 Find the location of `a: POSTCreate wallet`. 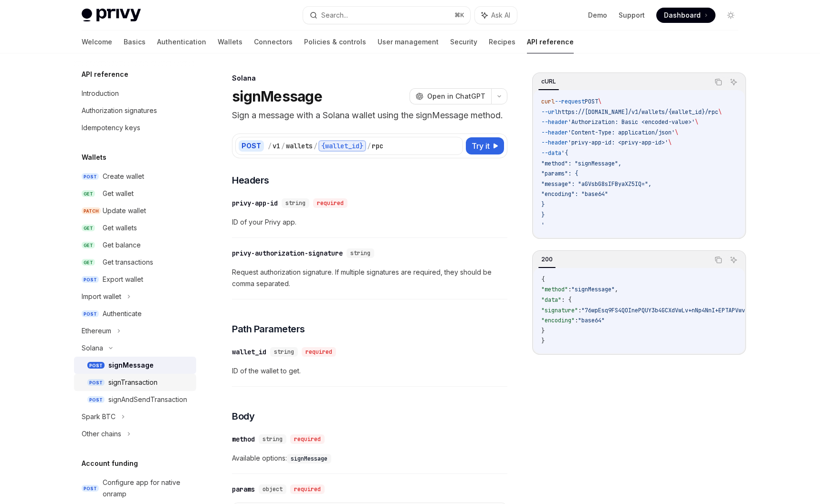

a: POSTCreate wallet is located at coordinates (135, 177).